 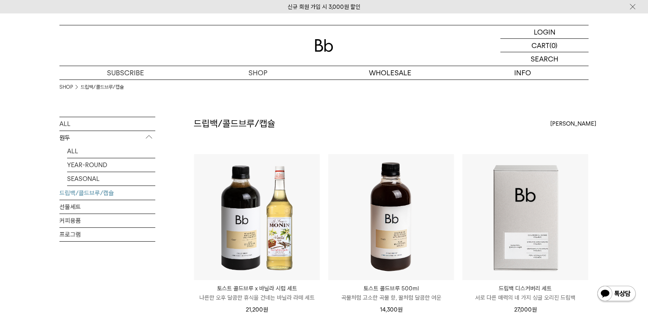 What do you see at coordinates (391, 309) in the screenshot?
I see `span: 14,300` at bounding box center [391, 309].